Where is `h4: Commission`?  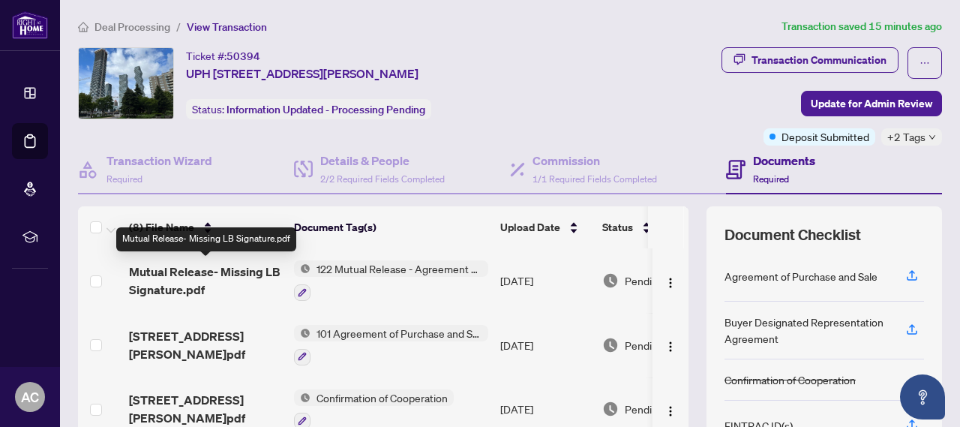
h4: Commission is located at coordinates (595, 161).